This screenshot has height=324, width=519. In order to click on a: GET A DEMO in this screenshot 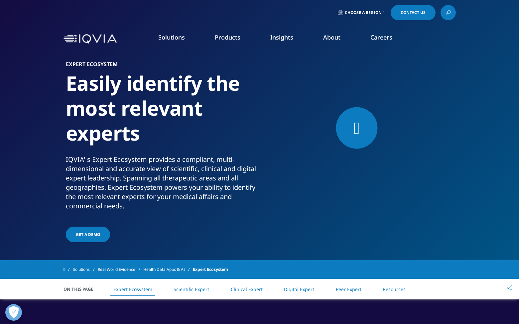, I will do `click(88, 235)`.